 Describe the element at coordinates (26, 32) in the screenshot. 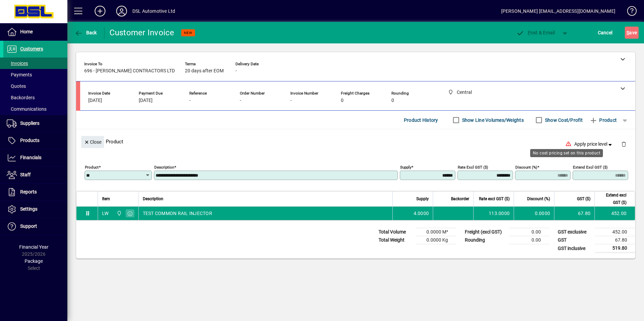

I see `span: Home` at that location.